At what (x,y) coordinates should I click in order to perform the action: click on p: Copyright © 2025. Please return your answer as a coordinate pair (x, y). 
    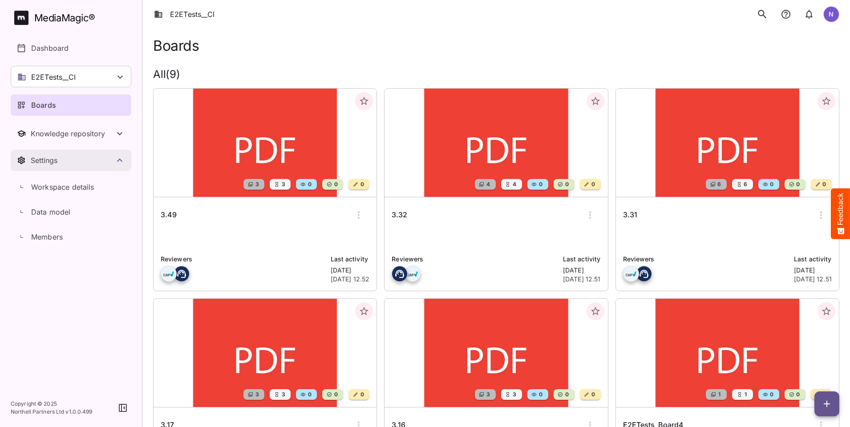
    Looking at the image, I should click on (52, 403).